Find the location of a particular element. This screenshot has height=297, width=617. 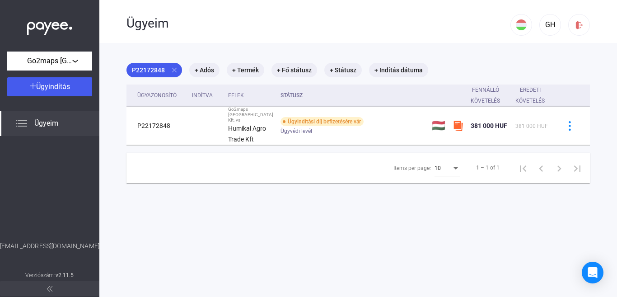

button: more-blue is located at coordinates (570, 126).